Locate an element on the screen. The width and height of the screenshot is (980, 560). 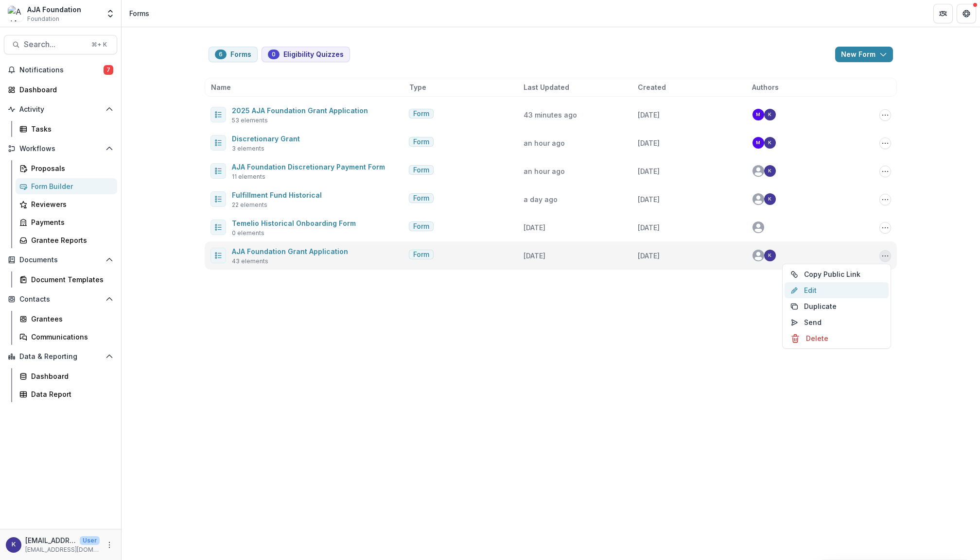
span: Type is located at coordinates (417, 87).